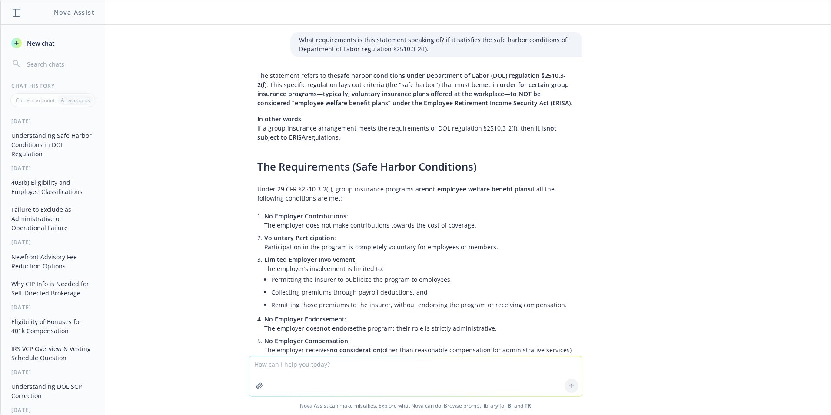 The image size is (831, 415). I want to click on h3: The Requirements (Safe Harbor Conditions), so click(415, 166).